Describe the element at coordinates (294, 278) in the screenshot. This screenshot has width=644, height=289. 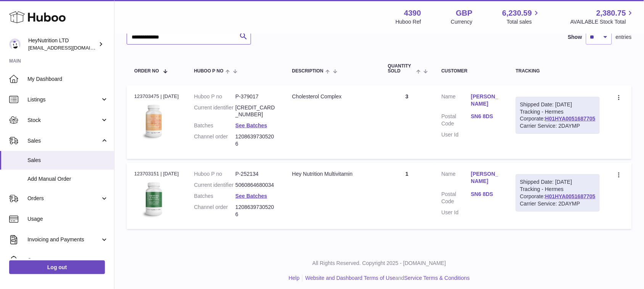
I see `a: Help` at that location.